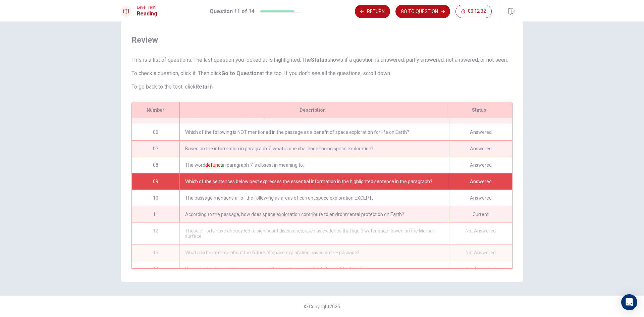 This screenshot has height=317, width=644. Describe the element at coordinates (204, 86) in the screenshot. I see `strong: Return` at that location.